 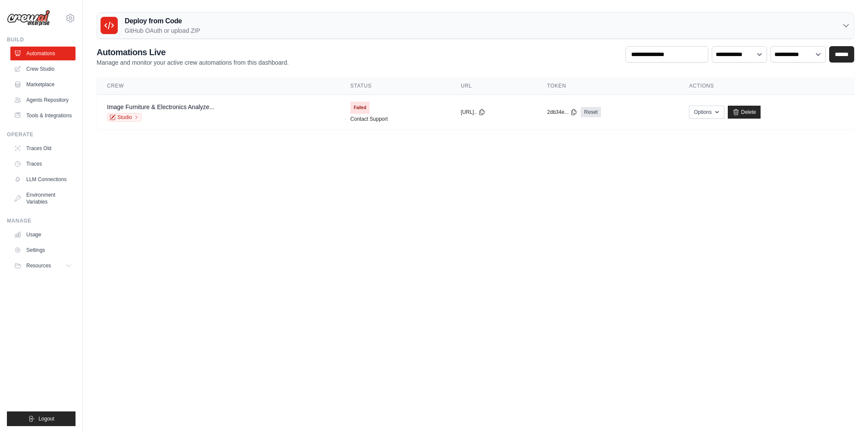 What do you see at coordinates (562, 112) in the screenshot?
I see `button: 2db34e...` at bounding box center [562, 112].